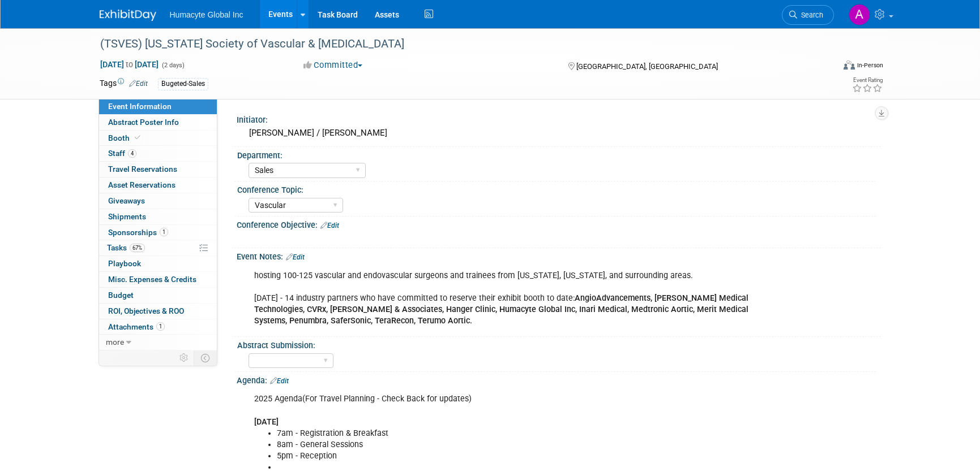 The height and width of the screenshot is (472, 980). I want to click on a: Asset Reservations, so click(158, 185).